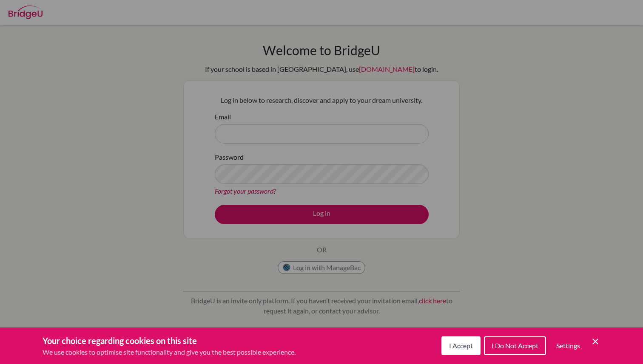 This screenshot has width=643, height=364. Describe the element at coordinates (568, 346) in the screenshot. I see `button: Settings` at that location.